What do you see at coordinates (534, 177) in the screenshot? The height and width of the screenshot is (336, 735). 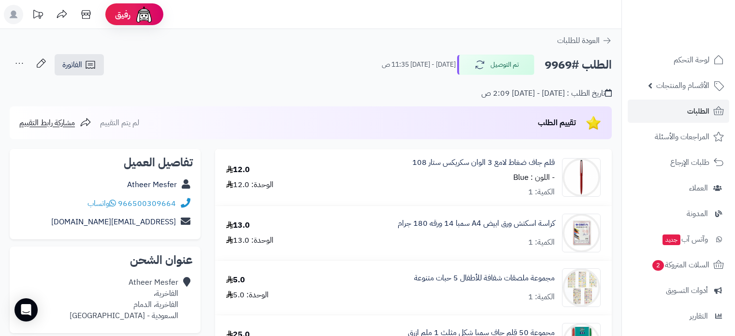 I see `small: - اللون : Blue` at bounding box center [534, 177].